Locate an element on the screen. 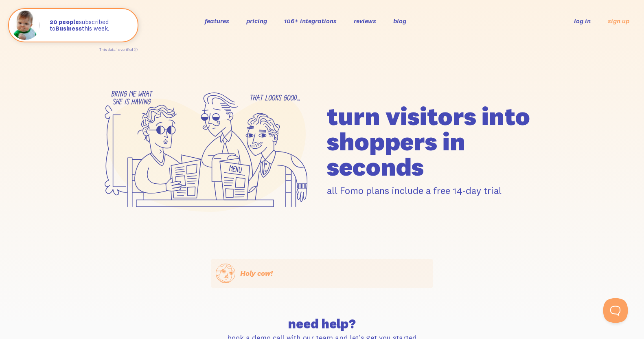 The height and width of the screenshot is (339, 644). span: Holy cow! is located at coordinates (257, 273).